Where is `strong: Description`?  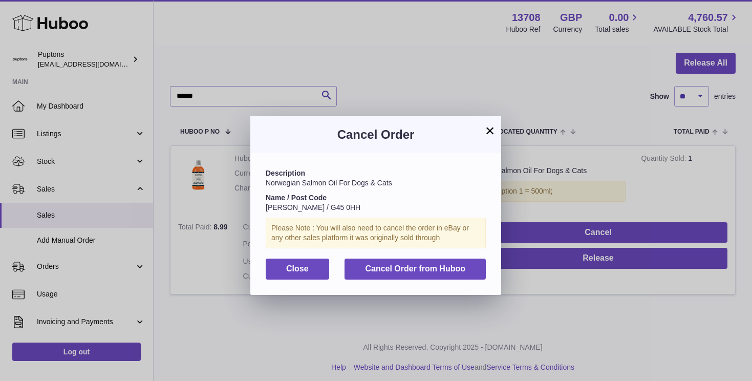 strong: Description is located at coordinates (285, 173).